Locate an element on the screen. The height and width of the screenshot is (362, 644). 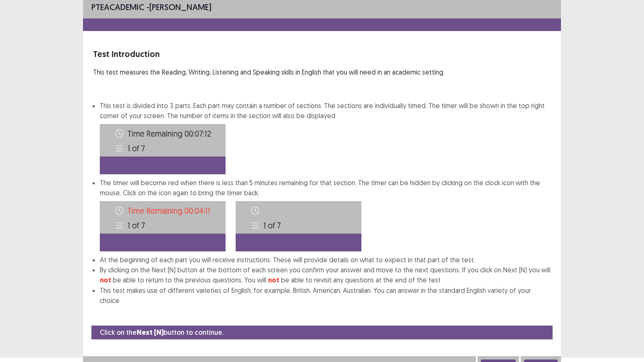
li: At the beginning of each part you will receive instructions. These will provide details on what t... is located at coordinates (326, 260).